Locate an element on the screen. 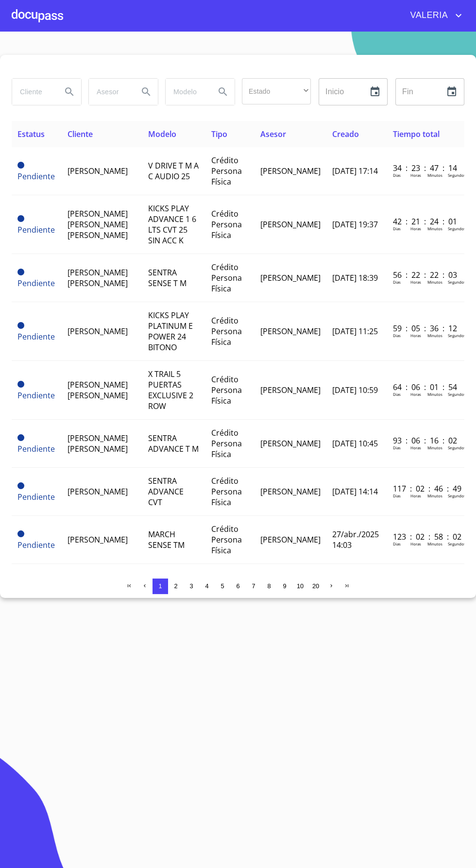 Image resolution: width=476 pixels, height=868 pixels. span: KICKS PLAY PLATINUM E POWER 24 BITONO is located at coordinates (170, 331).